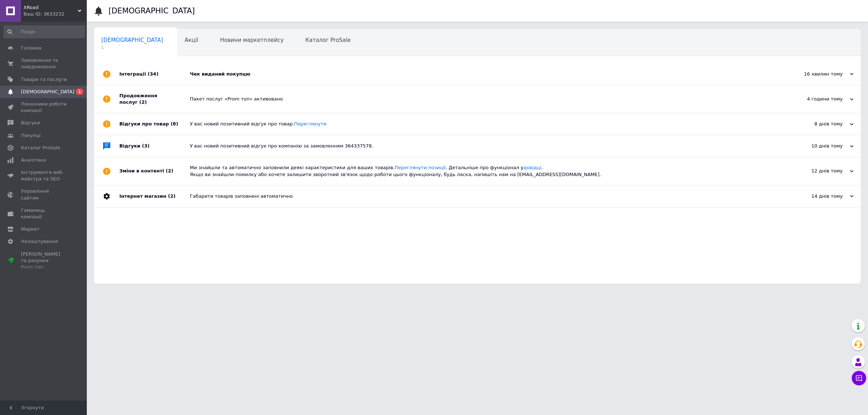  I want to click on div: Зміни в контенті, so click(154, 171).